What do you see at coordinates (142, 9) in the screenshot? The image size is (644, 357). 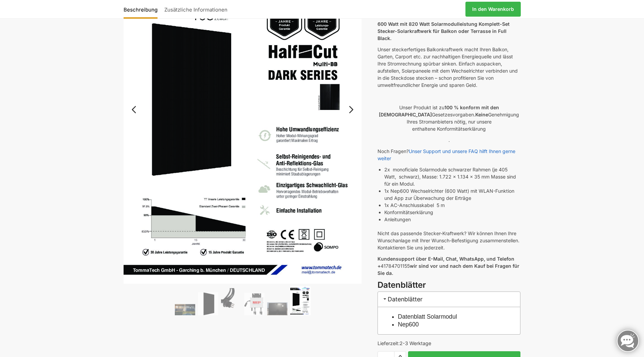 I see `a: Beschreibung` at bounding box center [142, 9].